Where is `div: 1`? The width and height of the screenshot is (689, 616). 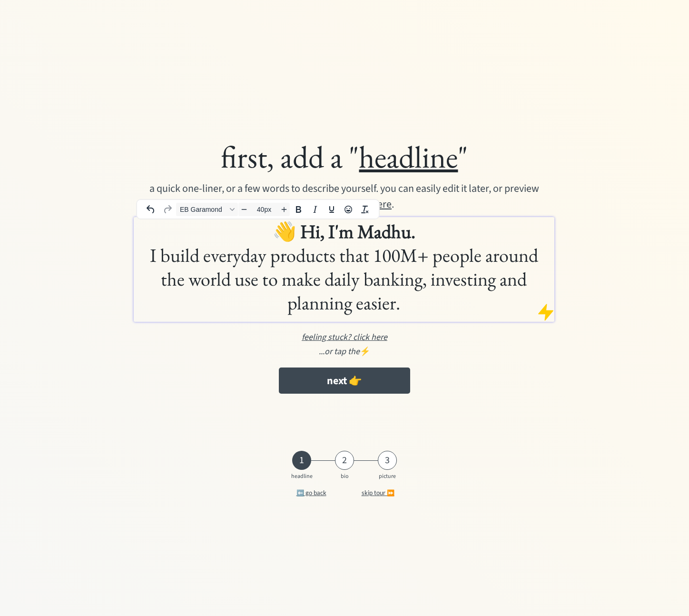 div: 1 is located at coordinates (301, 460).